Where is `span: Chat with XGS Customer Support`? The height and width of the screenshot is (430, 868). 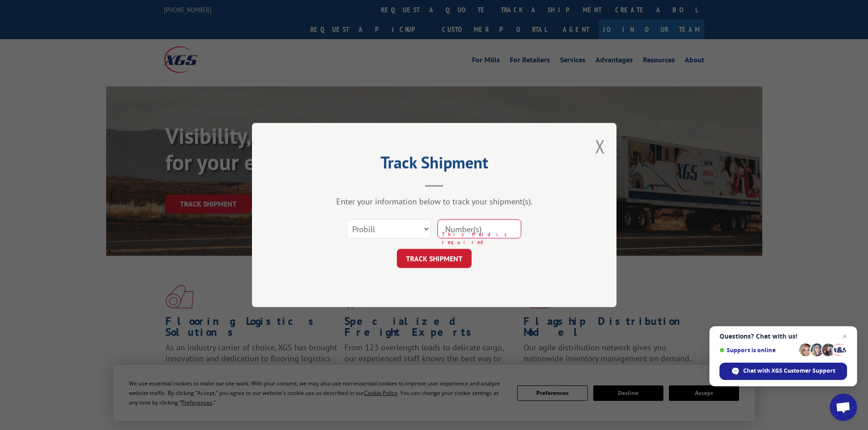
span: Chat with XGS Customer Support is located at coordinates (789, 371).